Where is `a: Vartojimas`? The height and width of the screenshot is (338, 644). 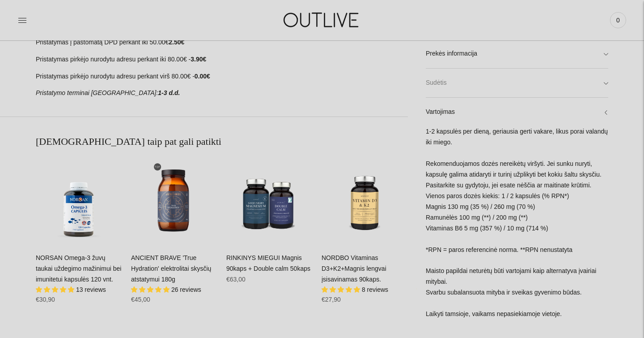
a: Vartojimas is located at coordinates (517, 113).